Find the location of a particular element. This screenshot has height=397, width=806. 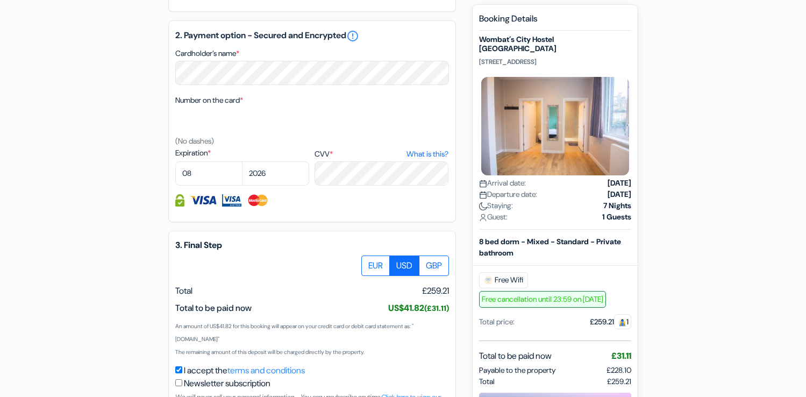

label: Newsletter subscription is located at coordinates (227, 383).